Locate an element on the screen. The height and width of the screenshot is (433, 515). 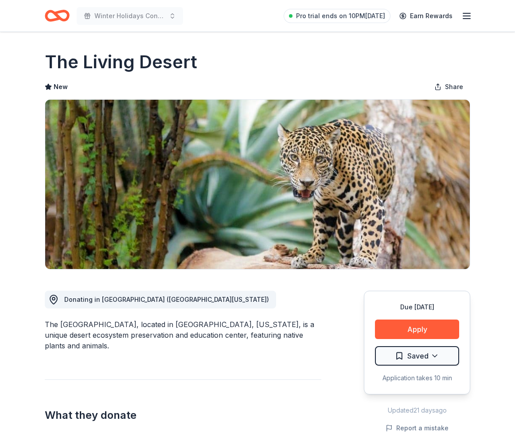
a: Earn Rewards is located at coordinates (426, 16).